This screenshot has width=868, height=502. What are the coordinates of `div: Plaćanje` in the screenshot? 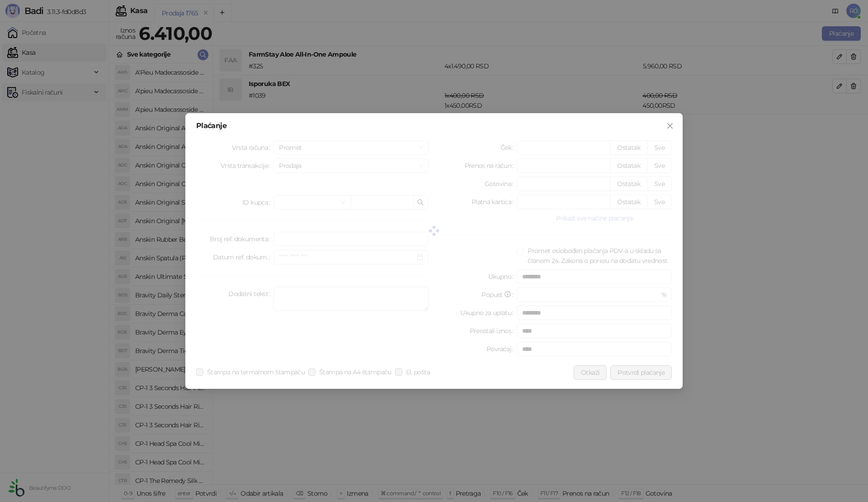 It's located at (434, 126).